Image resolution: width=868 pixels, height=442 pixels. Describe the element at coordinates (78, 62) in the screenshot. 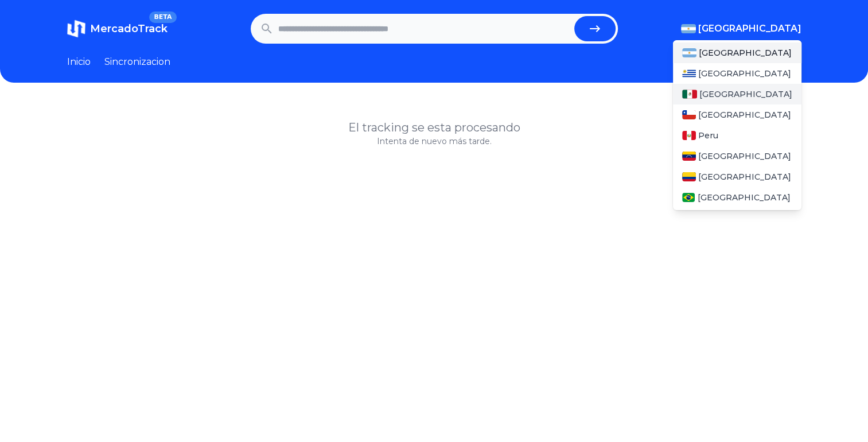

I see `a: Inicio` at that location.